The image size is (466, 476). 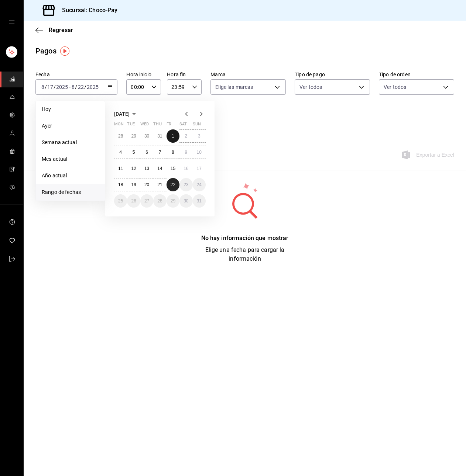 I want to click on abbr: July 31, 2025, so click(x=160, y=136).